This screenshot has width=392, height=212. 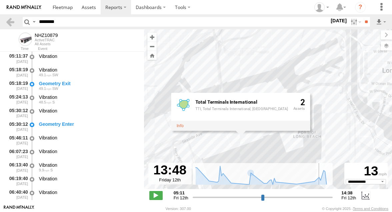 I want to click on div: Event, so click(x=91, y=49).